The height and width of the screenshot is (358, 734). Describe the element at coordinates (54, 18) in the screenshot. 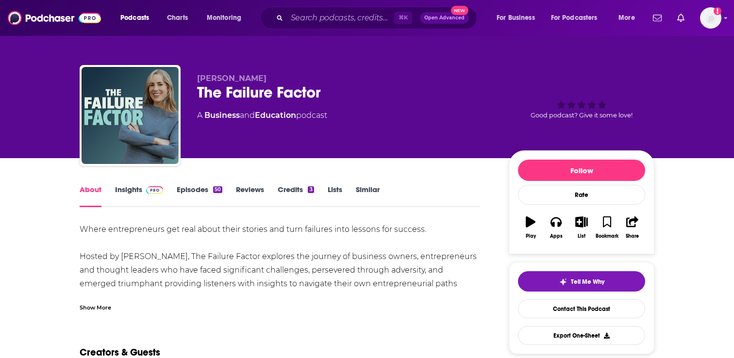

I see `img: Podchaser - Follow, Share and Rate Podcasts` at that location.